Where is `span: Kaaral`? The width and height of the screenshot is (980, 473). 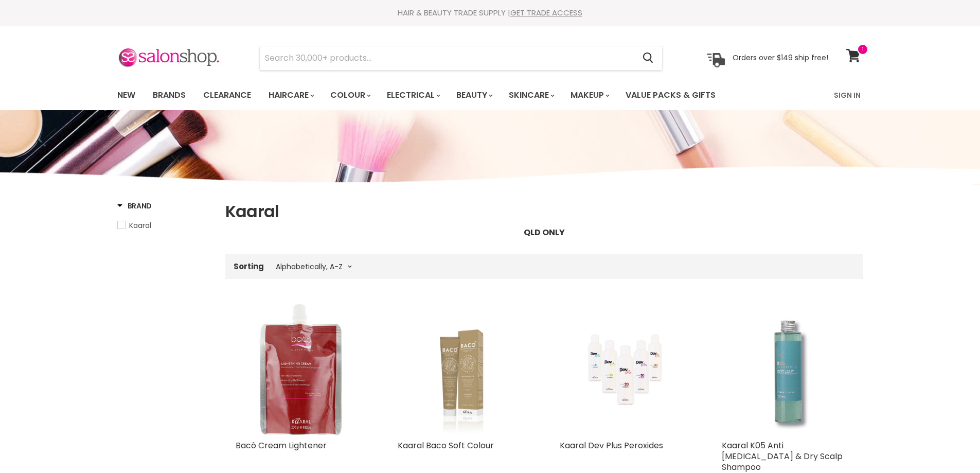 span: Kaaral is located at coordinates (140, 225).